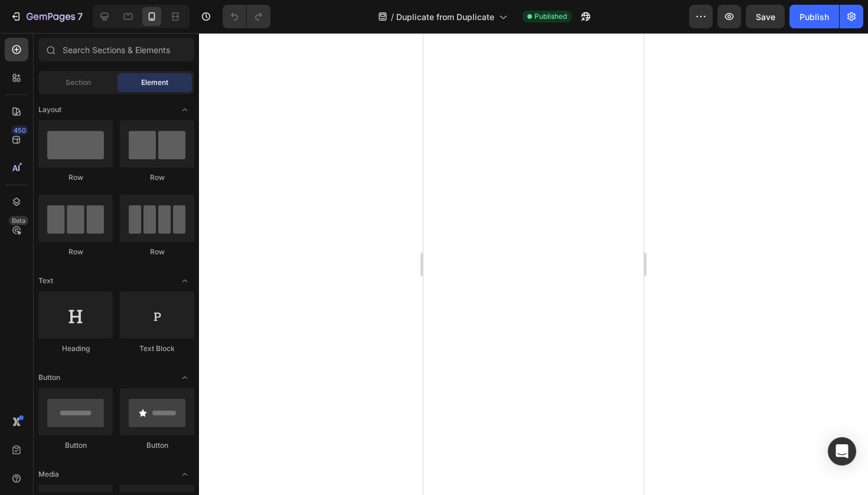  I want to click on div: Heading, so click(75, 349).